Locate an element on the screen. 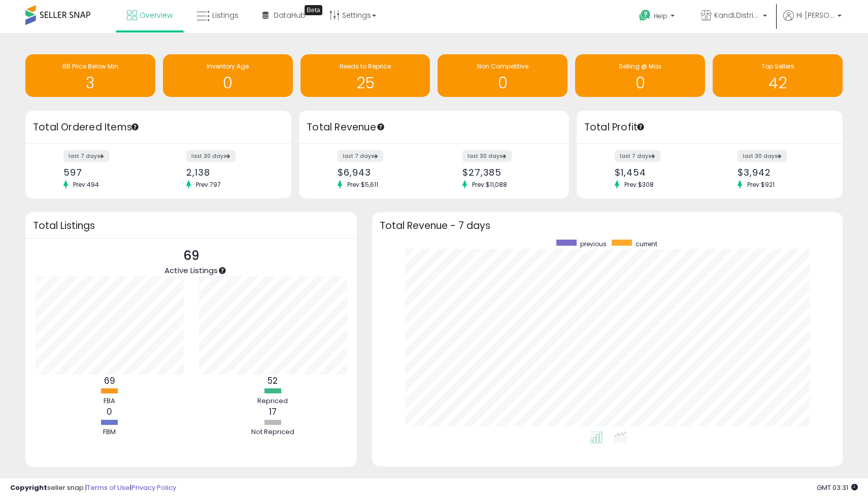 The image size is (868, 498). span: previous is located at coordinates (593, 243).